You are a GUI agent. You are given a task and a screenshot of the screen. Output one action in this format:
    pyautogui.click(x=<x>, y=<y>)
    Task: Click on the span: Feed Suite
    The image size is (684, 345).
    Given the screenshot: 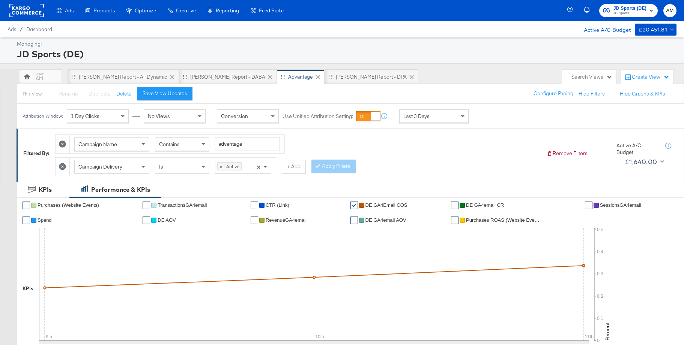 What is the action you would take?
    pyautogui.click(x=271, y=10)
    